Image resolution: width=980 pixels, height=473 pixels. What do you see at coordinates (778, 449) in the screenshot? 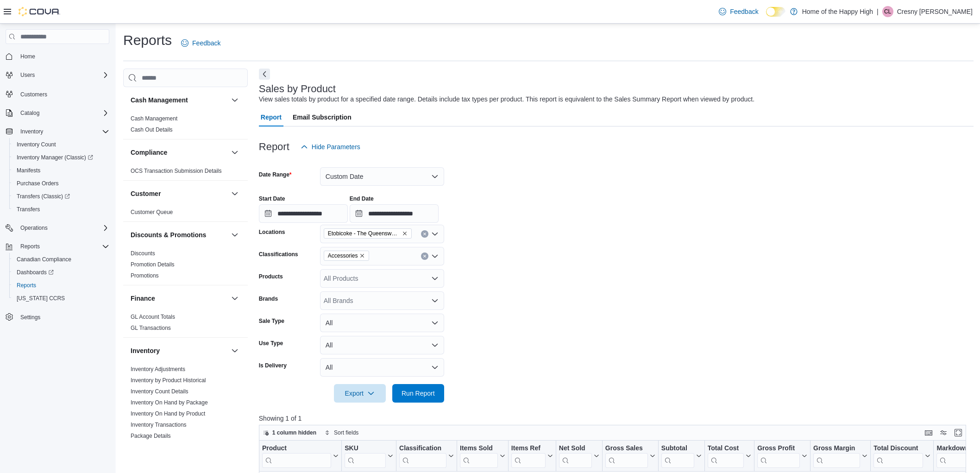
I see `div: Gross Profit` at bounding box center [778, 449].